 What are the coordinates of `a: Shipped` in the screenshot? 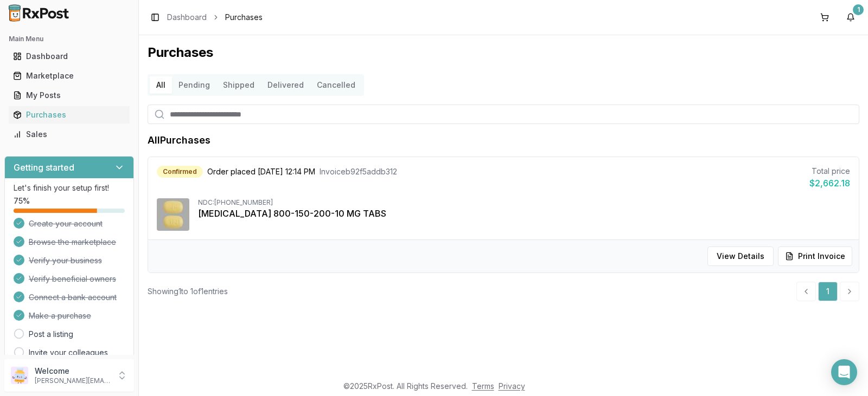 It's located at (239, 85).